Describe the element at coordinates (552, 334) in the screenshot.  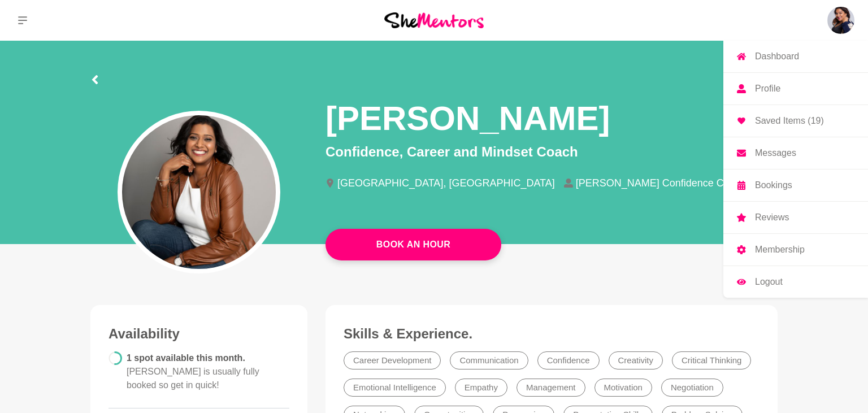
I see `h3: Skills & Experience.` at that location.